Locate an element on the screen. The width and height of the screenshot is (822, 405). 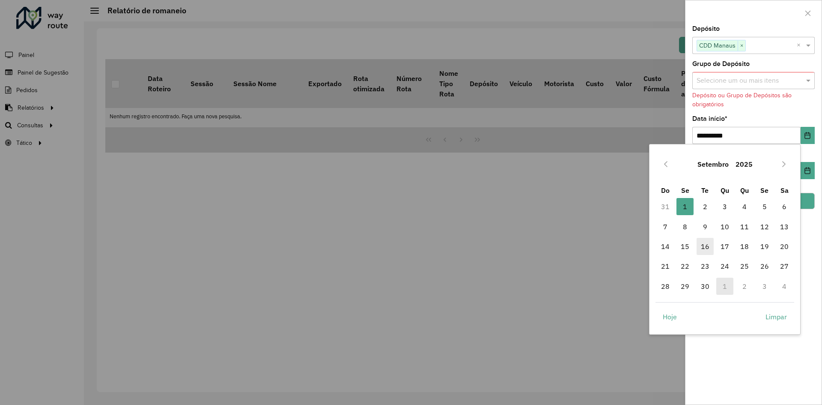
td: 13 is located at coordinates (785, 227).